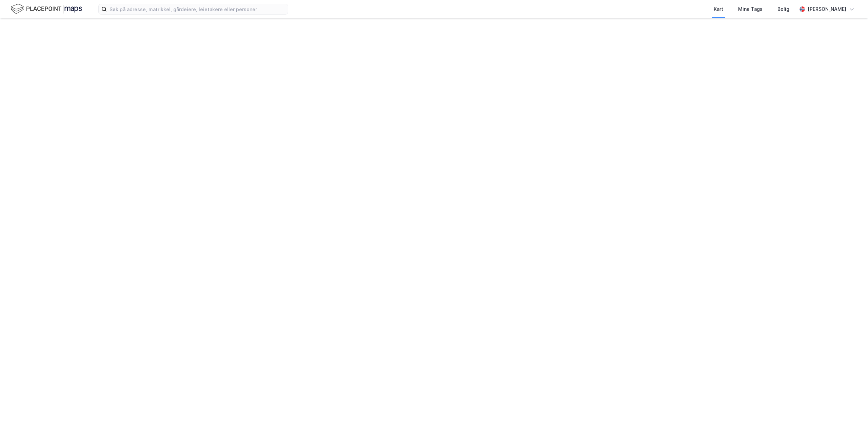  Describe the element at coordinates (197, 9) in the screenshot. I see `input: Søk på adresse, matrikkel, gårdeiere, leietakere eller personer` at that location.